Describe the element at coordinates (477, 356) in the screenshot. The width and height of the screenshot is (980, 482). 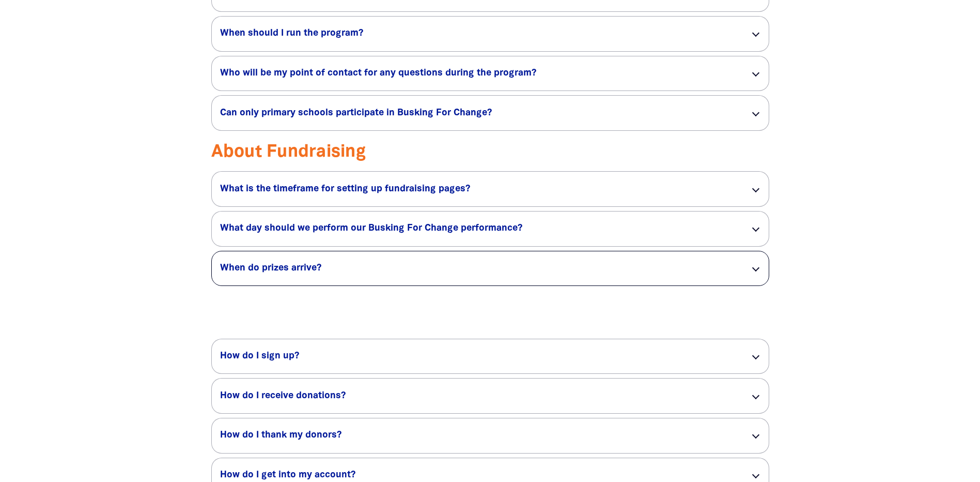
I see `h5: How do I sign up?` at that location.